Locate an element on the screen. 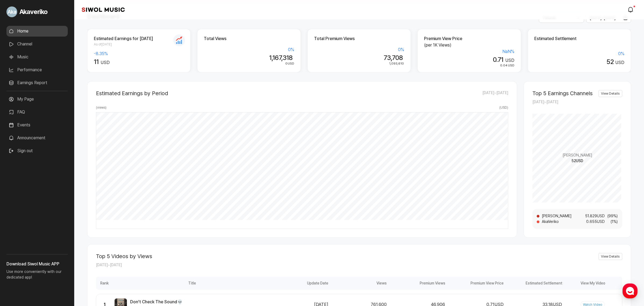  span: ( 1 %) is located at coordinates (611, 222).